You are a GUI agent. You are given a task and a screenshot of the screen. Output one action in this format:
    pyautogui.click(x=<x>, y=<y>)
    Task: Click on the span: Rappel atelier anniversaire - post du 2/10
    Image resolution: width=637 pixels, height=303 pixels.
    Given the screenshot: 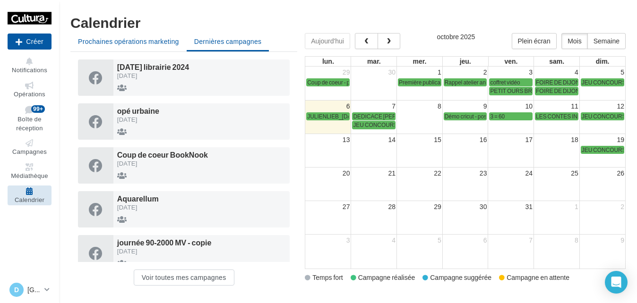 What is the action you would take?
    pyautogui.click(x=494, y=82)
    